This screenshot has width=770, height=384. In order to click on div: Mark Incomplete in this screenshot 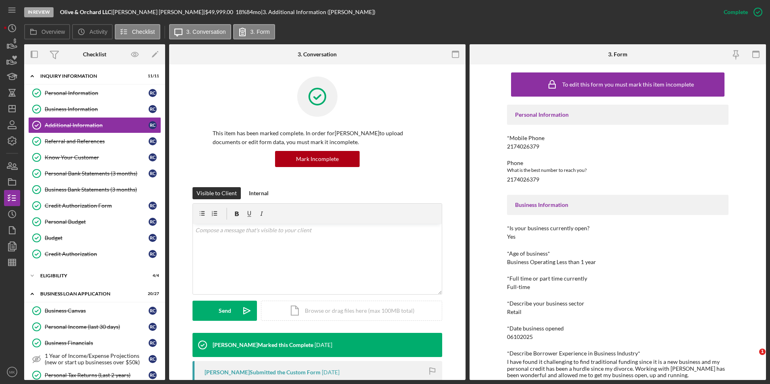, I will do `click(318, 159)`.